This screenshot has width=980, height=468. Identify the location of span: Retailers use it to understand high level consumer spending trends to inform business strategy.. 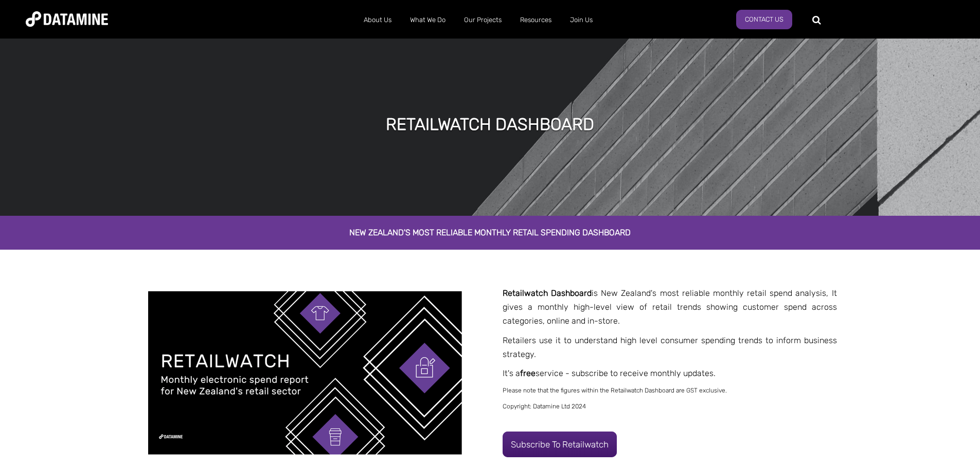
(669, 348).